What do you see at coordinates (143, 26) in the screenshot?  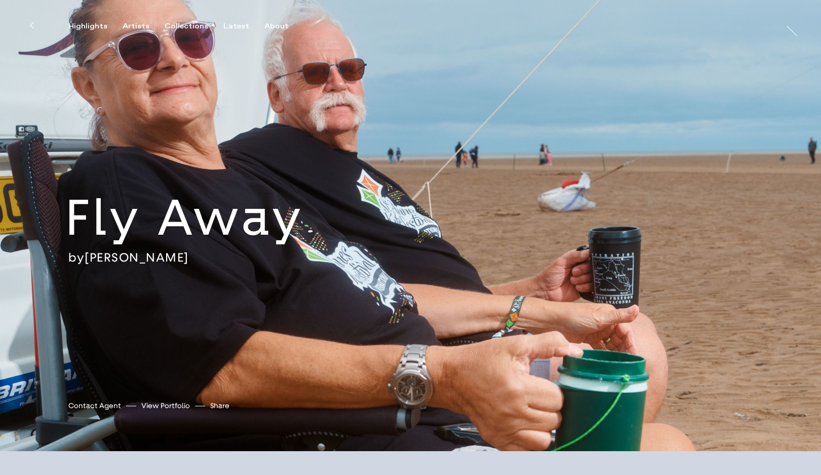 I see `button: Artists` at bounding box center [143, 26].